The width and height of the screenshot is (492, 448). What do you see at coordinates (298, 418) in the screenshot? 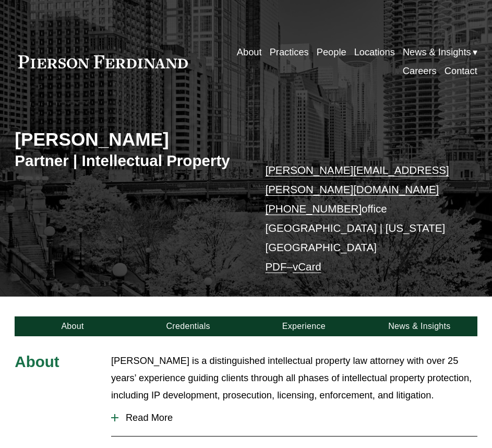
I see `span: Read More` at bounding box center [298, 418].